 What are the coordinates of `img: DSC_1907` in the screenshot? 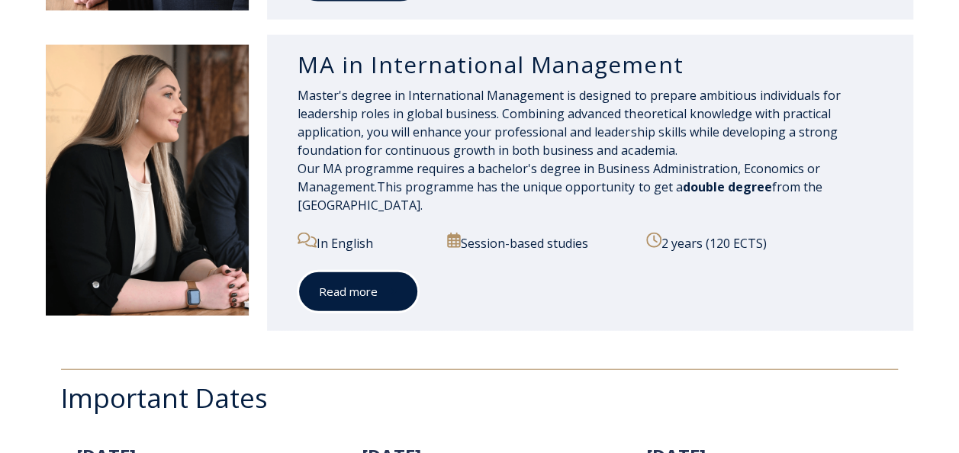 It's located at (147, 180).